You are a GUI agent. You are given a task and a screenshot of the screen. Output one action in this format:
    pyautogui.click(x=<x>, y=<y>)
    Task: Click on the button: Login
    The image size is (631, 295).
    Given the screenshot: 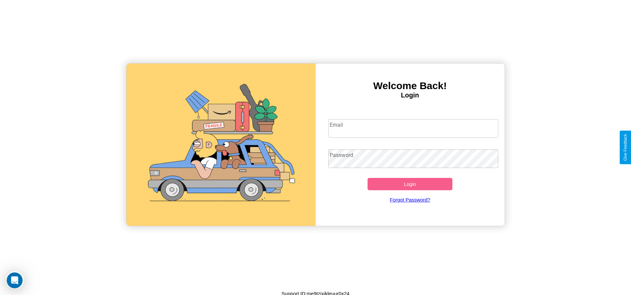 What is the action you would take?
    pyautogui.click(x=410, y=184)
    